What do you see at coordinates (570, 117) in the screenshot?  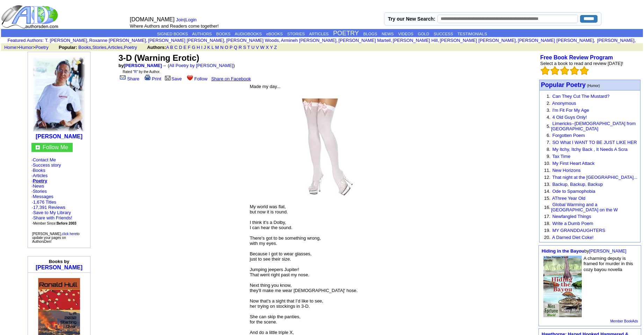 I see `a: 4 Old Guys Only!` at bounding box center [570, 117].